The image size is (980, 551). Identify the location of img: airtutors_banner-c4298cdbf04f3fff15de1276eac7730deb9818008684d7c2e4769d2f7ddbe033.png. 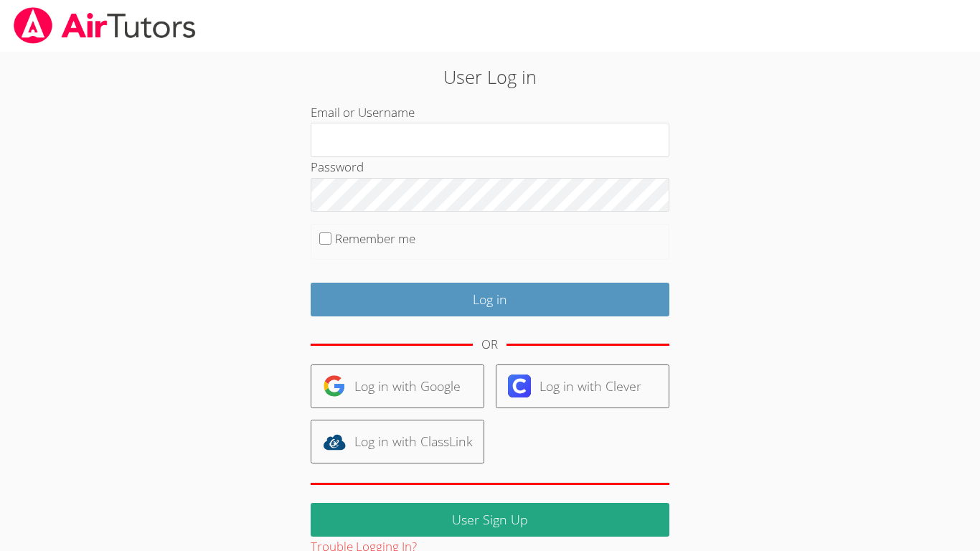
(104, 25).